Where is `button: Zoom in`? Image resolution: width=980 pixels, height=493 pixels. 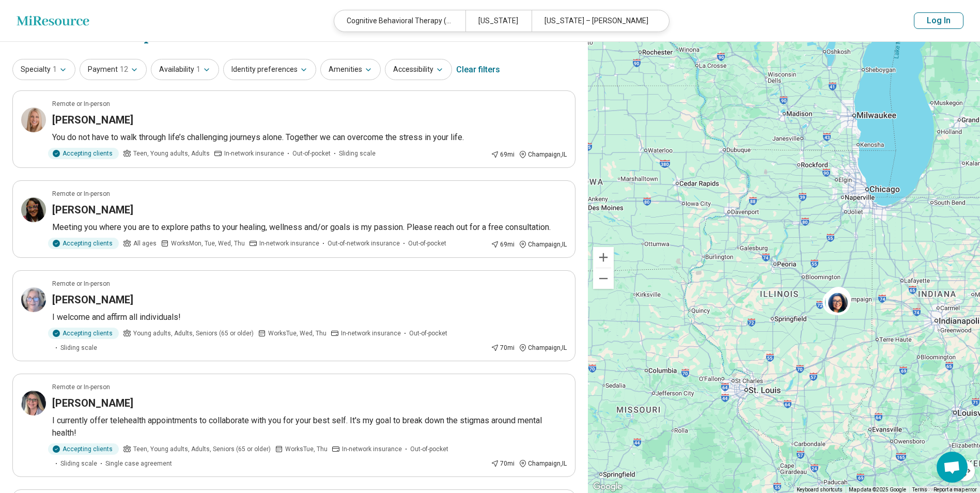 button: Zoom in is located at coordinates (603, 258).